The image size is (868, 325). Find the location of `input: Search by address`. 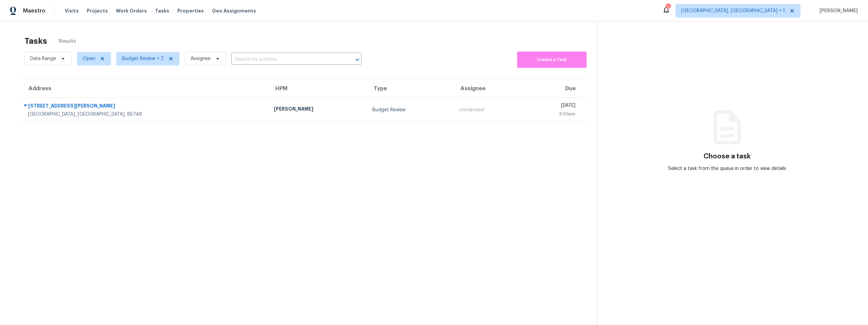

input: Search by address is located at coordinates (287, 59).